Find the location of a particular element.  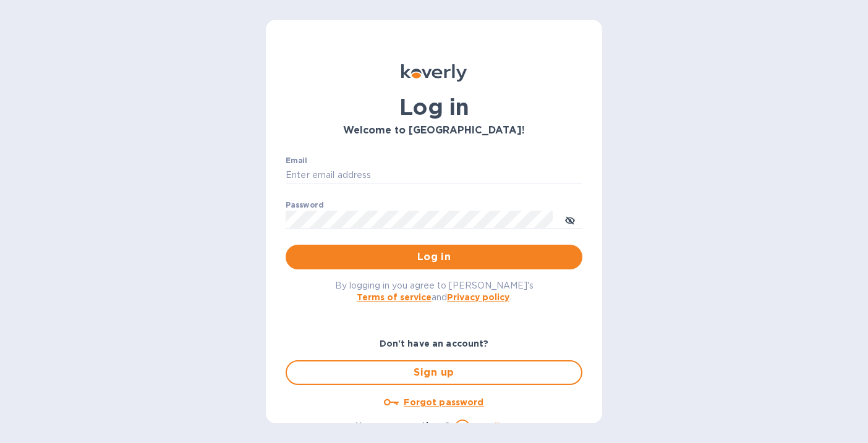

a: Terms of service is located at coordinates (393, 297).